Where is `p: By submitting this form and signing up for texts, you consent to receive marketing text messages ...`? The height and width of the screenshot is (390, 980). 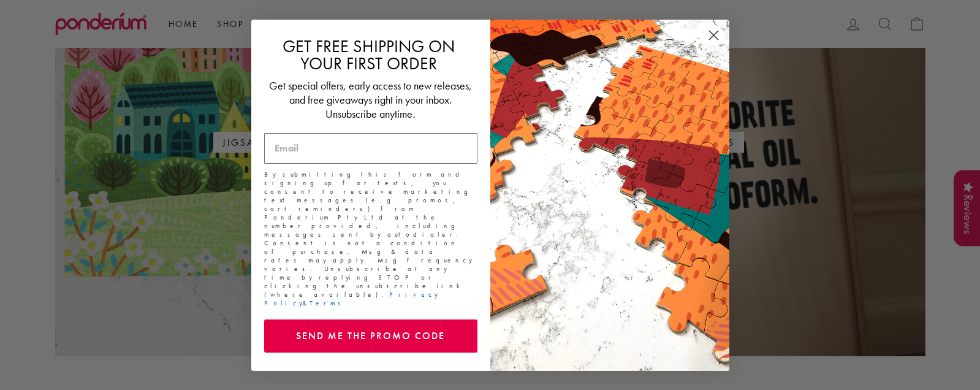
p: By submitting this form and signing up for texts, you consent to receive marketing text messages ... is located at coordinates (371, 238).